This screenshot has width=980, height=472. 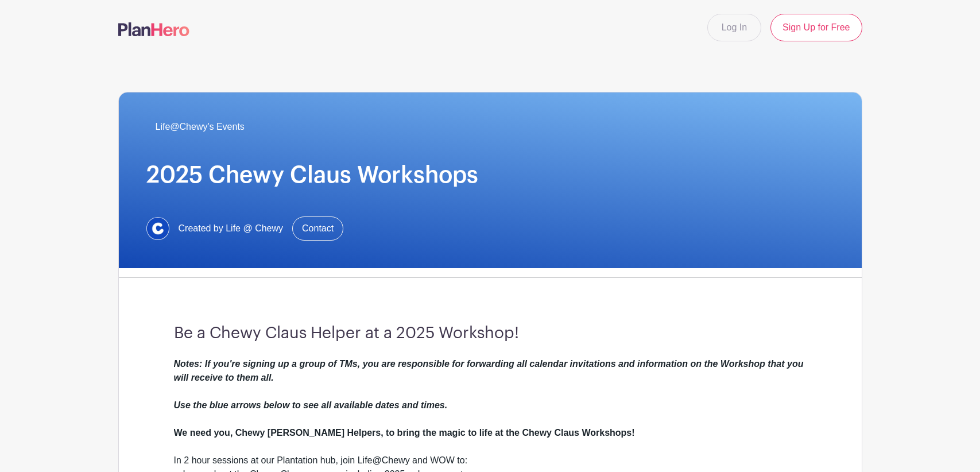 What do you see at coordinates (231, 229) in the screenshot?
I see `span: Created by Life @ Chewy` at bounding box center [231, 229].